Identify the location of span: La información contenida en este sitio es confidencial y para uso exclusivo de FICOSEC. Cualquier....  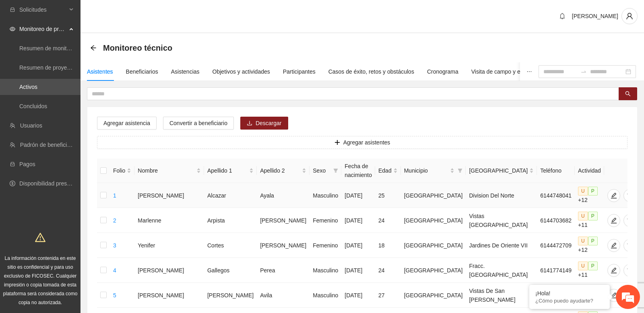
(40, 280).